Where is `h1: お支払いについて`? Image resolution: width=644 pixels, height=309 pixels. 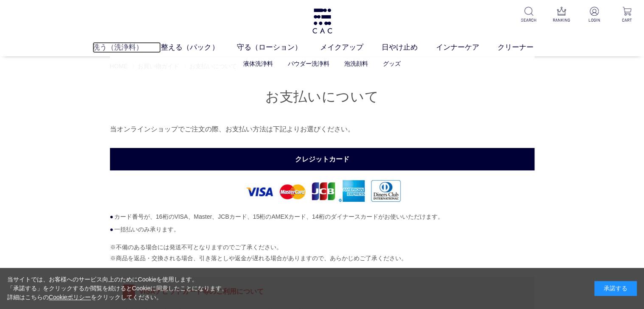
h1: お支払いについて is located at coordinates (322, 97).